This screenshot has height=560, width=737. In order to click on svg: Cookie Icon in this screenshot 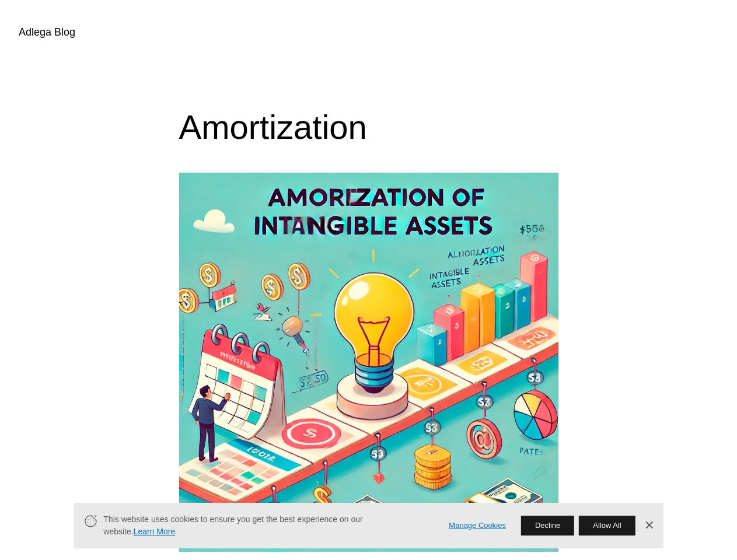, I will do `click(90, 521)`.